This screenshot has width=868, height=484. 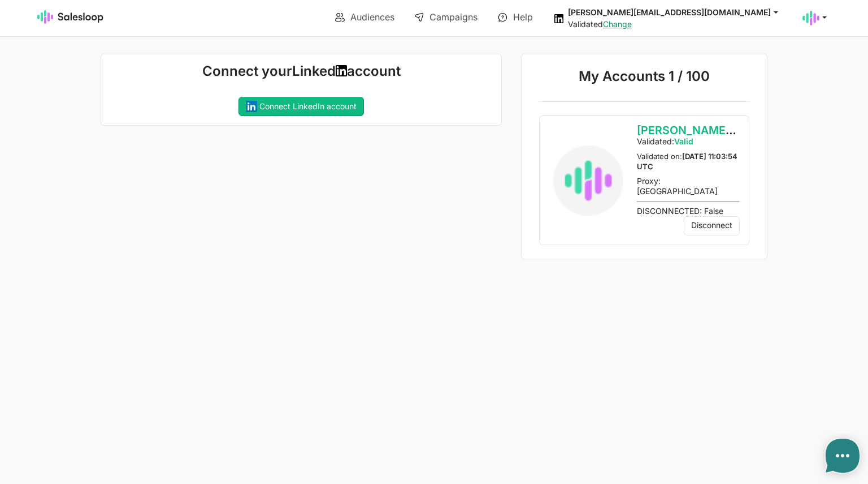 I want to click on img: Salesloop, so click(x=70, y=17).